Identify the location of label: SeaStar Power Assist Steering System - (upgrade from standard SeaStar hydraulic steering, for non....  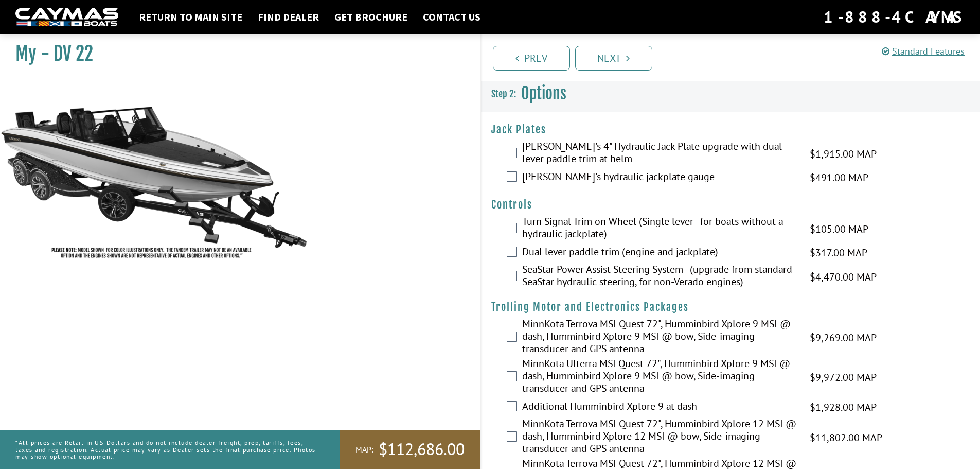
(660, 276).